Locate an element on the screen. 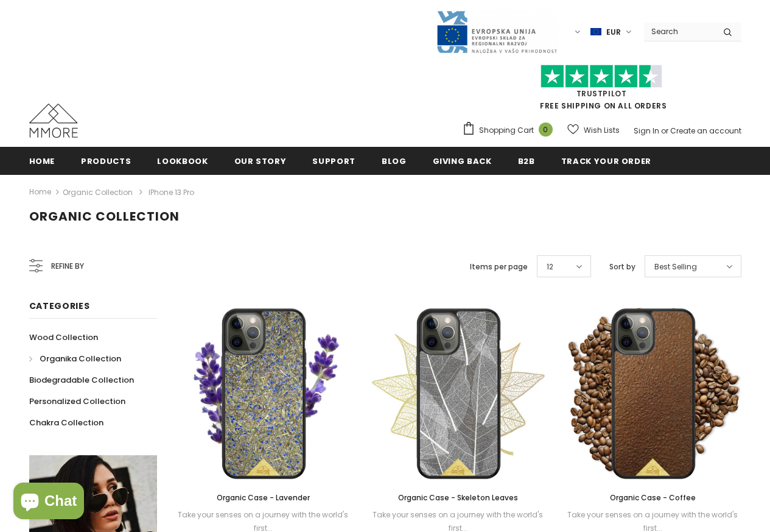 Image resolution: width=770 pixels, height=532 pixels. span: FREE SHIPPING ON ALL ORDERS is located at coordinates (602, 90).